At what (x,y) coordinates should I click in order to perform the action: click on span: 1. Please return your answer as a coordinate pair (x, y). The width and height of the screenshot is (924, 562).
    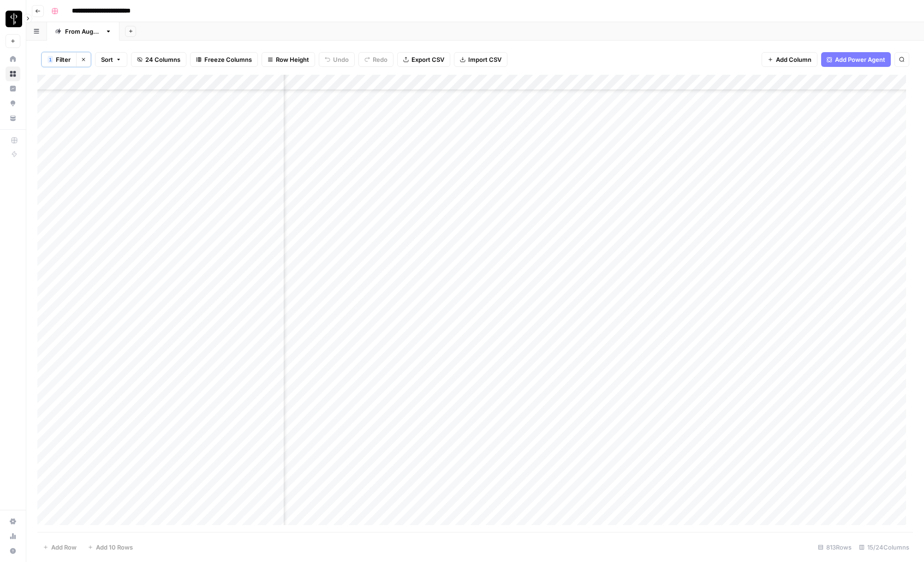
    Looking at the image, I should click on (50, 59).